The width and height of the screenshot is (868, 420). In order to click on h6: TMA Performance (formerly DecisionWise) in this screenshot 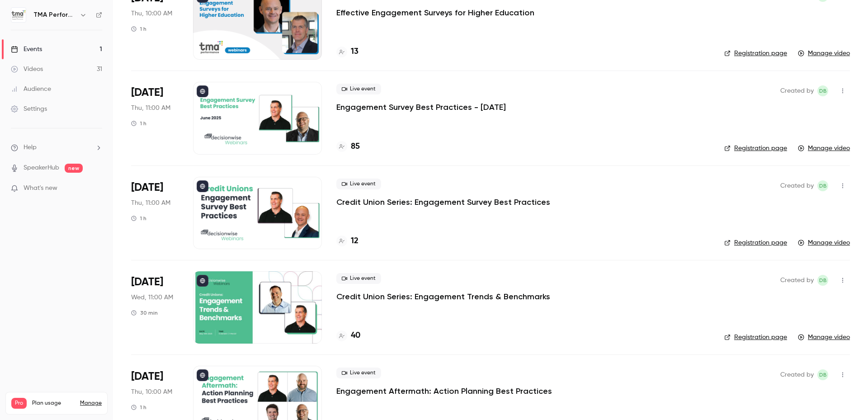, I will do `click(55, 15)`.